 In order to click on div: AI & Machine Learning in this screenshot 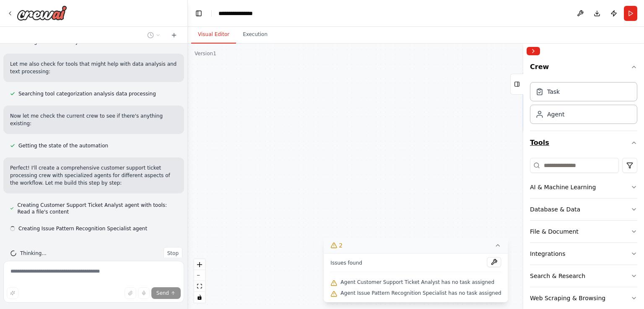, I will do `click(563, 188)`.